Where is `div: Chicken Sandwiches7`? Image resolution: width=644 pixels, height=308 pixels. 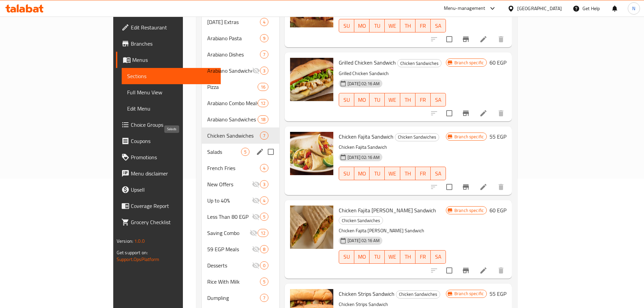 div: Chicken Sandwiches7 is located at coordinates (240, 136).